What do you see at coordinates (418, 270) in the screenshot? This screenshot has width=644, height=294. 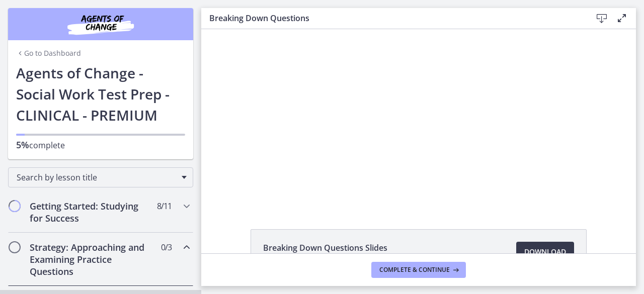 I see `button: Complete & continue` at bounding box center [418, 270].